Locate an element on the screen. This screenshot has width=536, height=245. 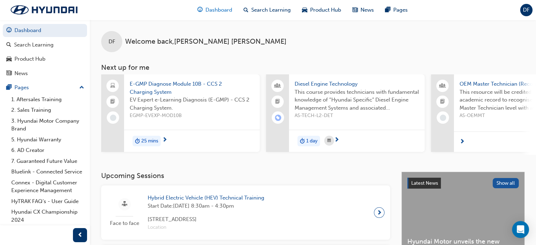
a: Diesel Engine TechnologyThis course provides technicians with fundamental knowledge of “Hyundai S... is located at coordinates (345, 113).